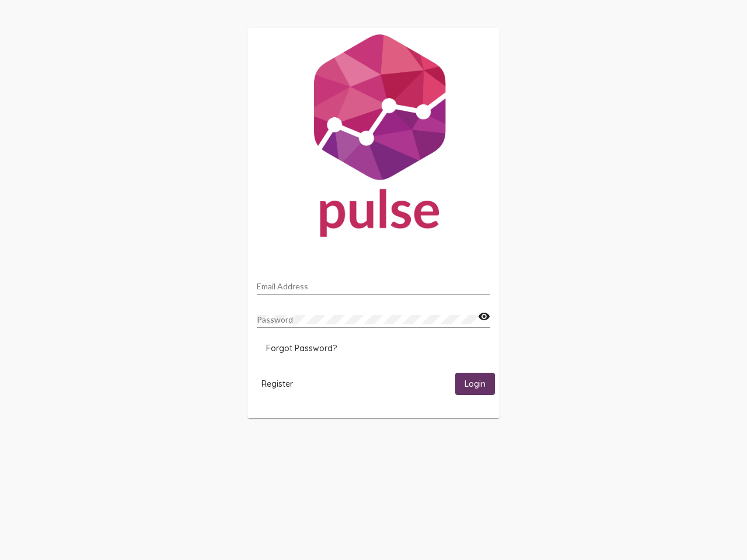 Image resolution: width=747 pixels, height=560 pixels. I want to click on mat-icon: visibility, so click(484, 317).